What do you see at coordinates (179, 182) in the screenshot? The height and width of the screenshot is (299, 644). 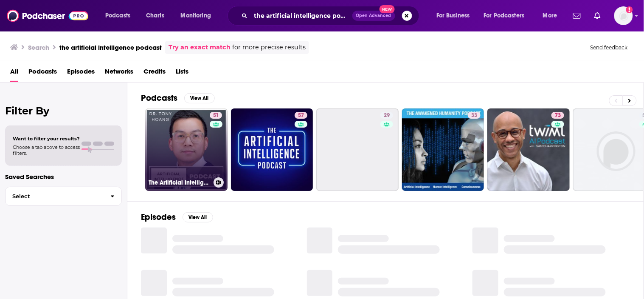 I see `h3: The Artificial Intelligence Podcast` at bounding box center [179, 182].